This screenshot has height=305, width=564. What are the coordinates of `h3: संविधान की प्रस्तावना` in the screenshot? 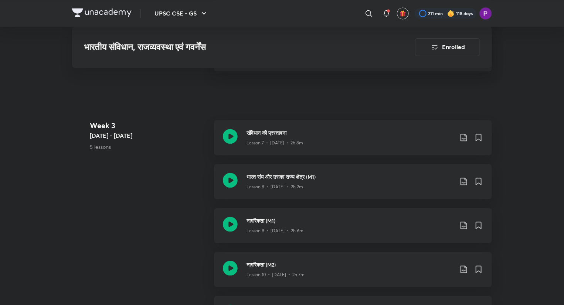 It's located at (350, 133).